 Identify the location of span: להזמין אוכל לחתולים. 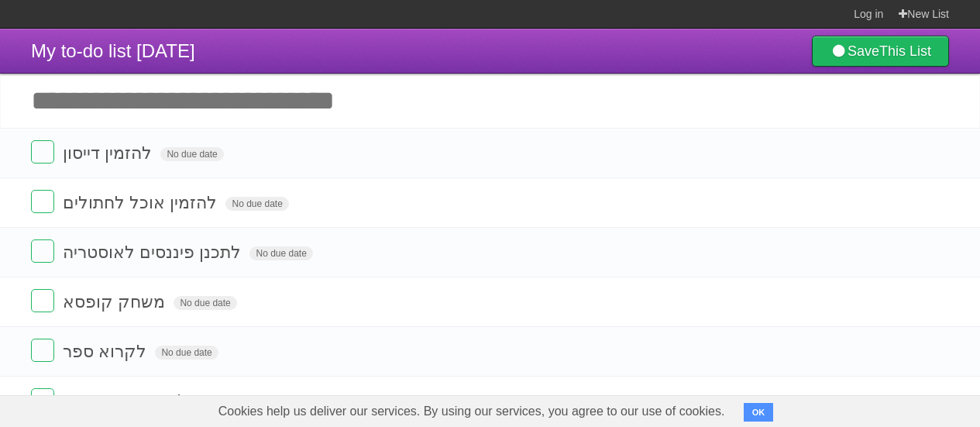
(141, 202).